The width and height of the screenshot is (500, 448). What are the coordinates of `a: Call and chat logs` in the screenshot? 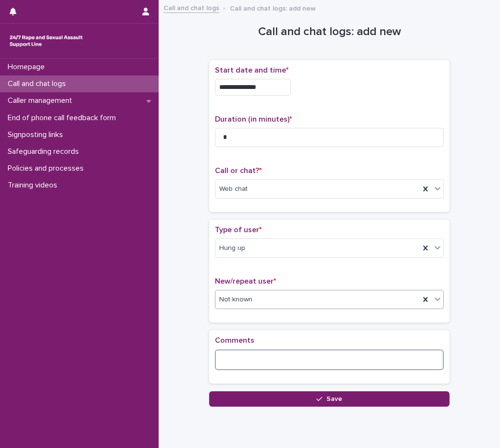 It's located at (191, 7).